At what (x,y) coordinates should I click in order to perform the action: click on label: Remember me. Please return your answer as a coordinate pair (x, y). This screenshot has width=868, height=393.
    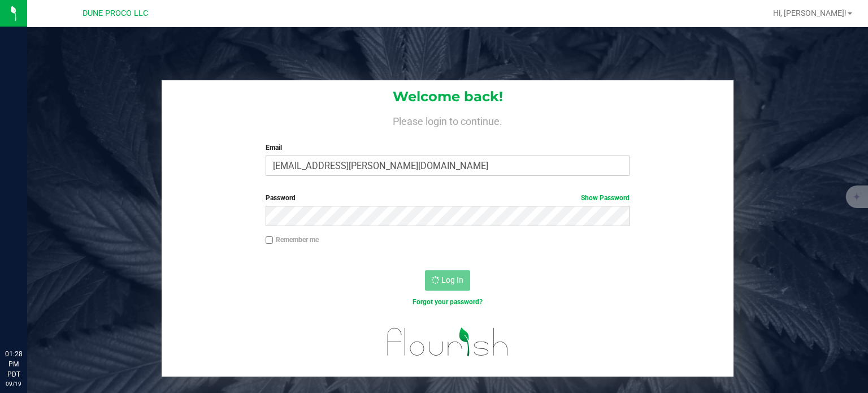
    Looking at the image, I should click on (292, 239).